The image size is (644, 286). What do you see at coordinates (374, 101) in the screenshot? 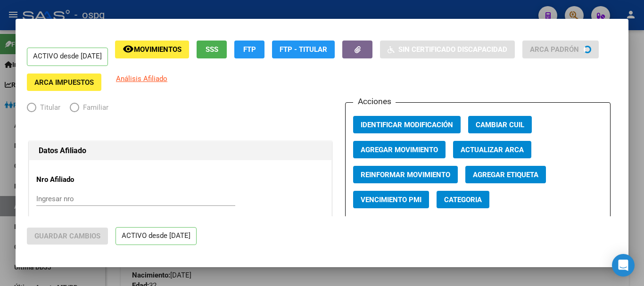
I see `h3: Acciones` at bounding box center [374, 101].